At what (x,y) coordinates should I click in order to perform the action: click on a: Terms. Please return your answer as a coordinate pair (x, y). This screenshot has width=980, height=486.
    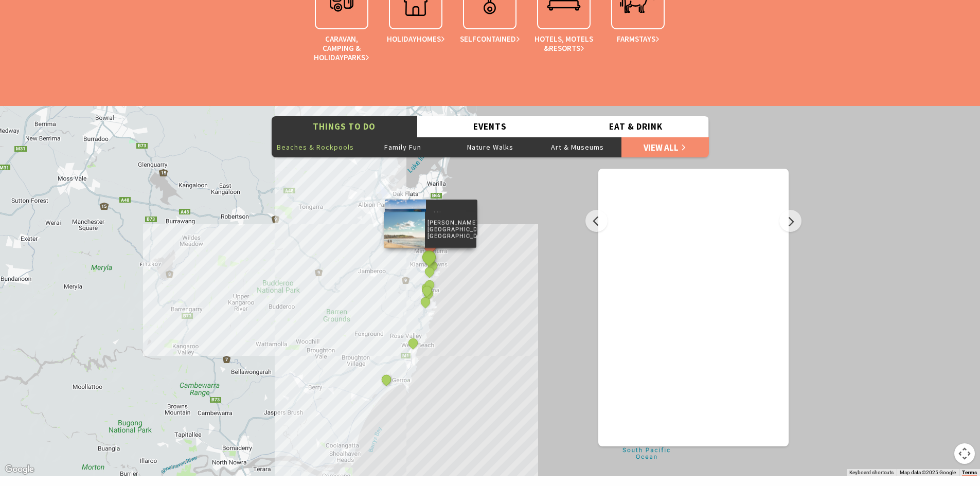
    Looking at the image, I should click on (969, 473).